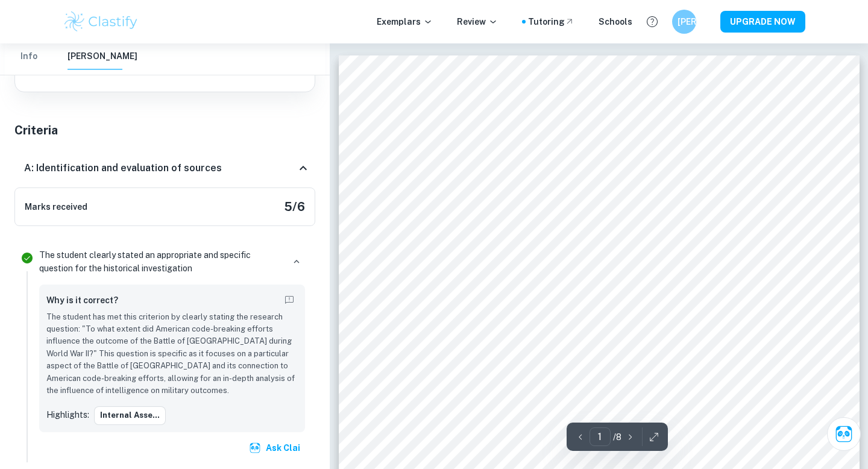 The width and height of the screenshot is (868, 469). What do you see at coordinates (129, 415) in the screenshot?
I see `button: Internal asse...` at bounding box center [129, 415].